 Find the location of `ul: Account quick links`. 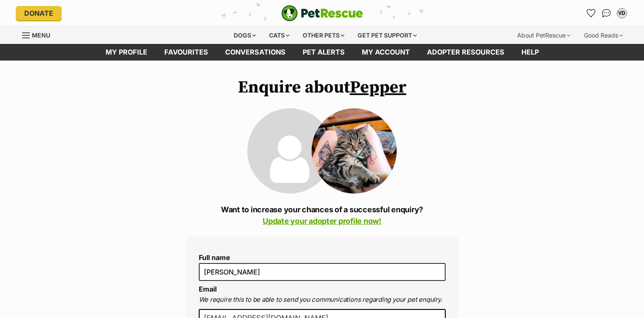

ul: Account quick links is located at coordinates (607, 14).